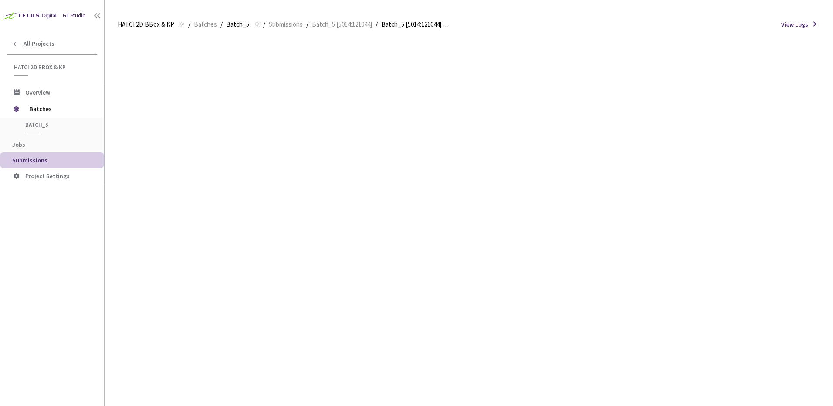 The width and height of the screenshot is (833, 406). Describe the element at coordinates (795, 24) in the screenshot. I see `span: View Logs` at that location.